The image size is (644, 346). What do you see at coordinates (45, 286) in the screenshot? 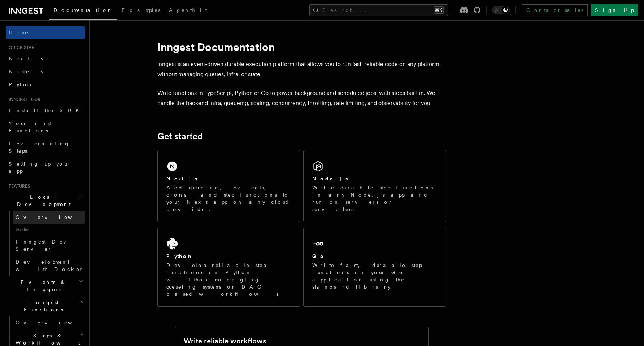
I see `button: Events & Triggers` at bounding box center [45, 286].